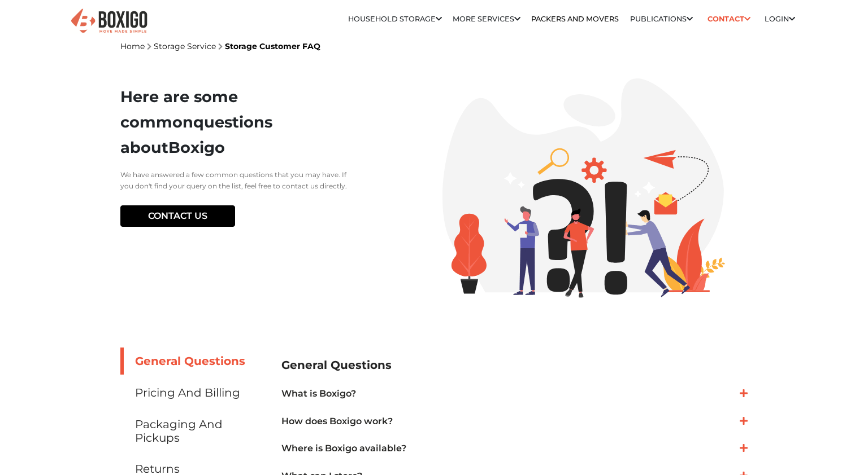 Image resolution: width=868 pixels, height=475 pixels. What do you see at coordinates (272, 47) in the screenshot?
I see `a: Storage Customer FAQ` at bounding box center [272, 47].